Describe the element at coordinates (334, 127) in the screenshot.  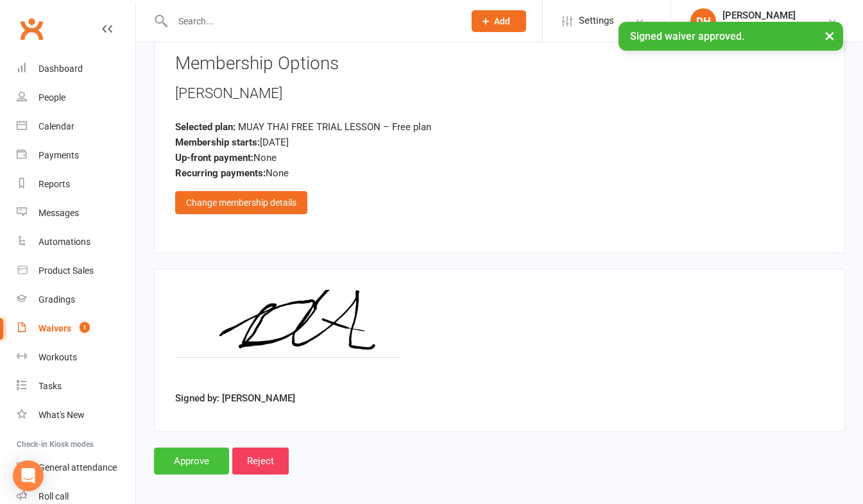
I see `span: MUAY THAI FREE TRIAL LESSON – Free plan` at that location.